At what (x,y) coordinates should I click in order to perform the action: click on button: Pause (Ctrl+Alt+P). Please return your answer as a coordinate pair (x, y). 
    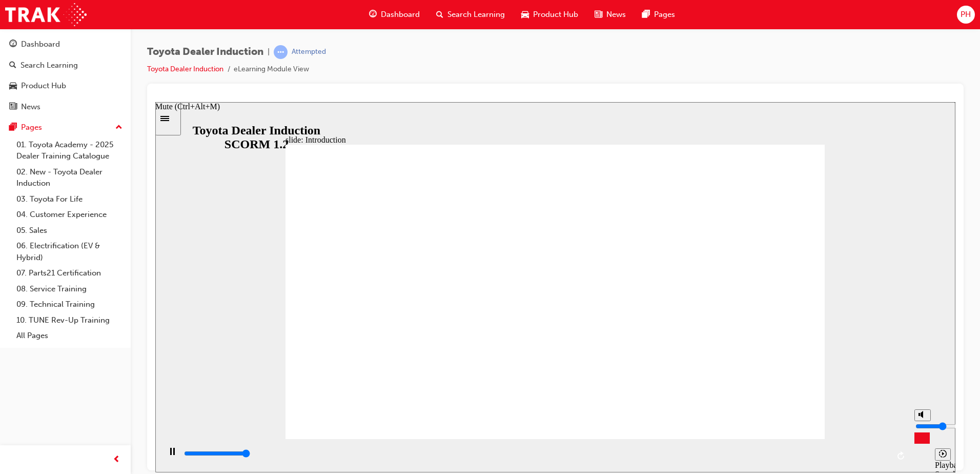
    Looking at the image, I should click on (14, 354).